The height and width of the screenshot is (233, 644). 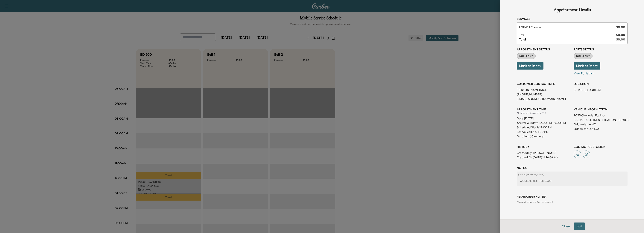 I want to click on h1: Appointment Details, so click(x=572, y=11).